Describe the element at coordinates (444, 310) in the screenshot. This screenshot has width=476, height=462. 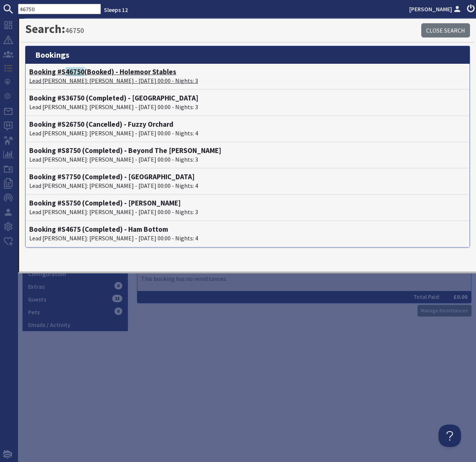
I see `a: Manage Remittances` at that location.